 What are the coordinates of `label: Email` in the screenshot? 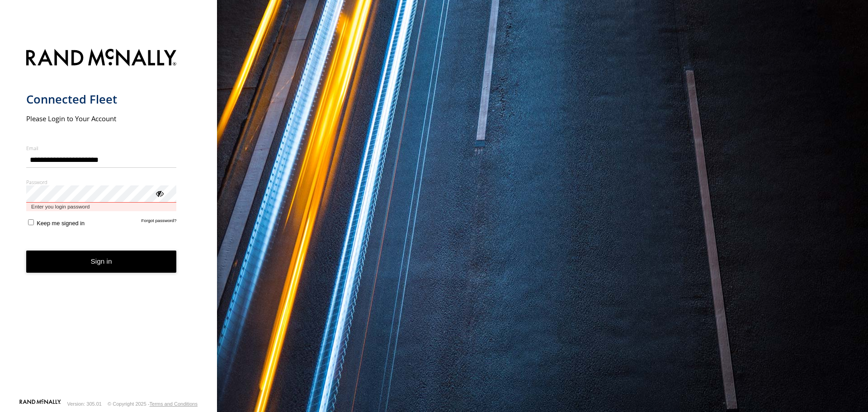 It's located at (101, 148).